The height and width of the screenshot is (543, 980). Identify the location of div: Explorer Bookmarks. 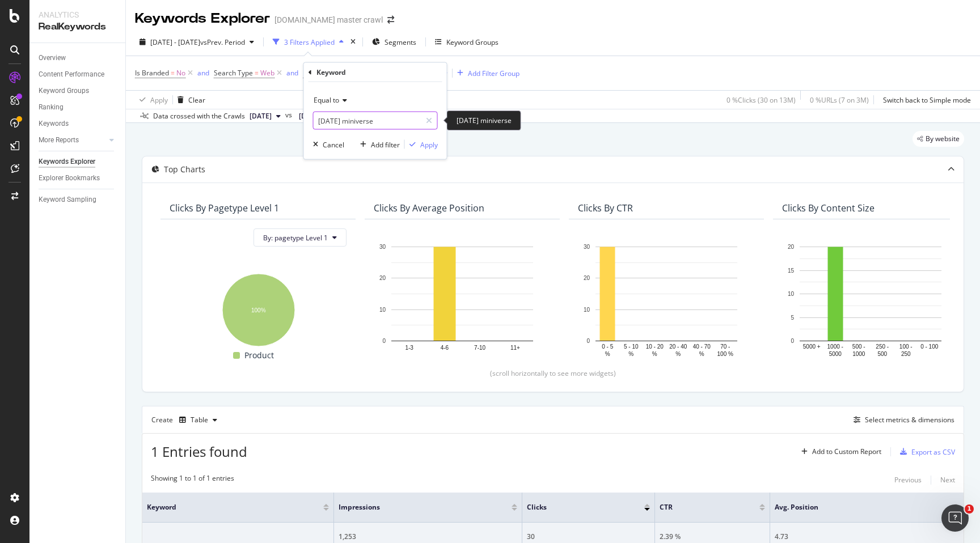
(69, 178).